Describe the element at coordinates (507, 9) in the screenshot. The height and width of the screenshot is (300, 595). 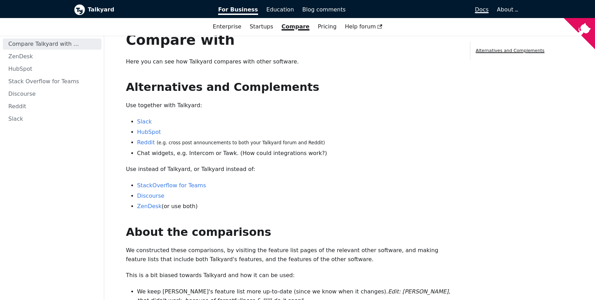
I see `a: About` at that location.